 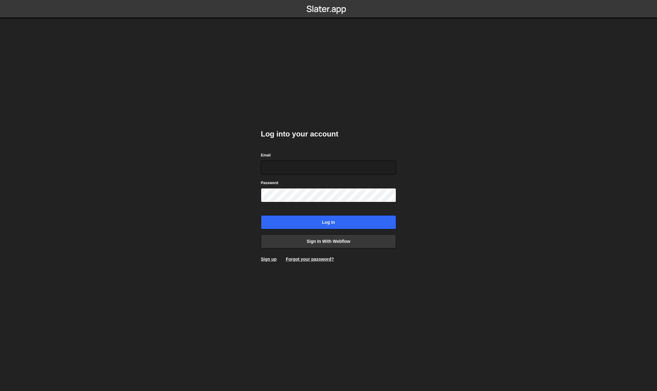 What do you see at coordinates (310, 259) in the screenshot?
I see `a: Forgot your password?` at bounding box center [310, 259].